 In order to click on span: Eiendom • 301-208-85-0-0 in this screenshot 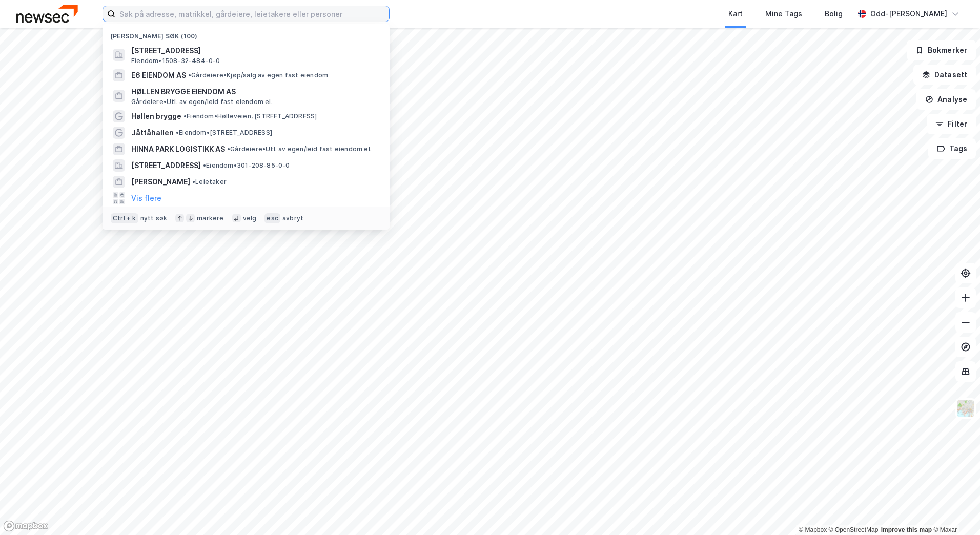, I will do `click(246, 165)`.